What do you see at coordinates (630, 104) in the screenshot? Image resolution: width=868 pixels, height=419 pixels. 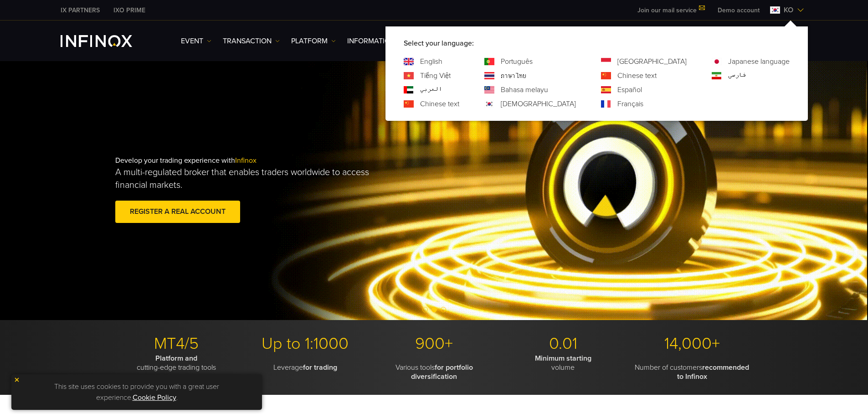 I see `font: Français` at bounding box center [630, 104].